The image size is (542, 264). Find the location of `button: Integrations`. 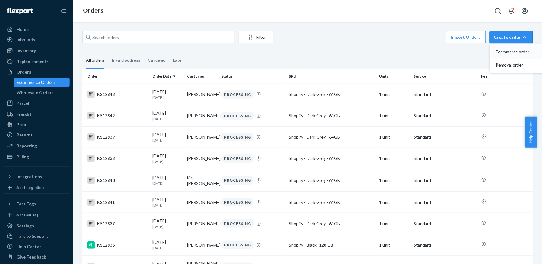

button: Integrations is located at coordinates (37, 176).